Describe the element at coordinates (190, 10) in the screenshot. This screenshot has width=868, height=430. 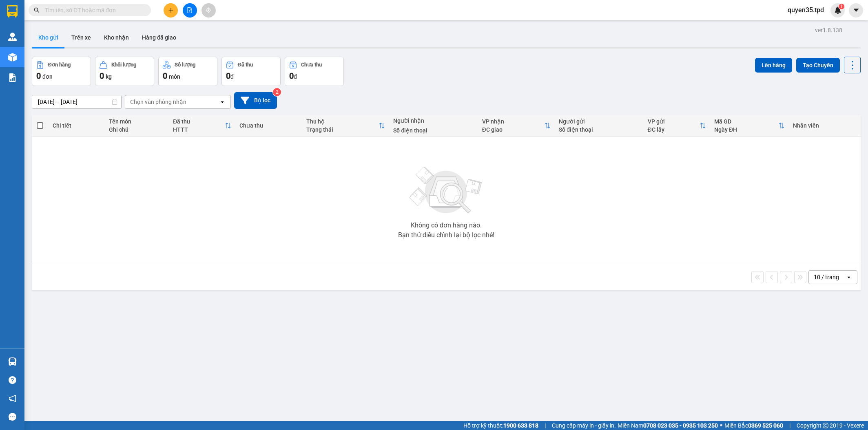
I see `span: file-add` at that location.